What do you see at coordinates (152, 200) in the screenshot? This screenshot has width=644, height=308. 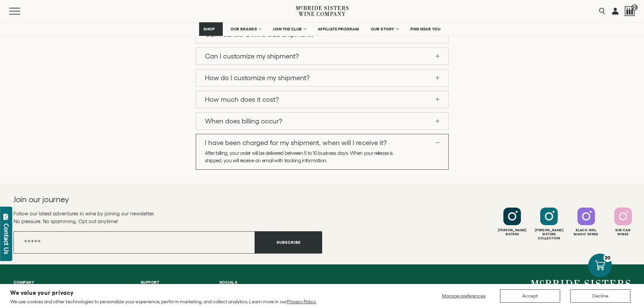 I see `h2: Join our journey` at bounding box center [152, 200].